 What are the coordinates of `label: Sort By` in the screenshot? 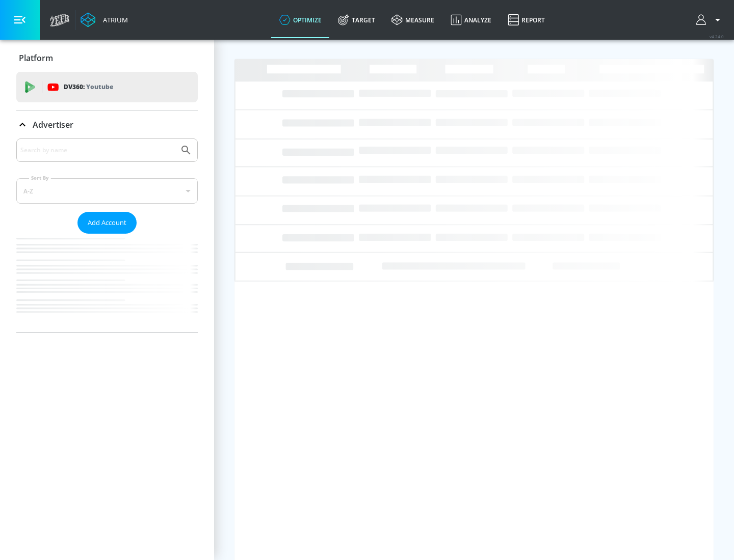 It's located at (40, 178).